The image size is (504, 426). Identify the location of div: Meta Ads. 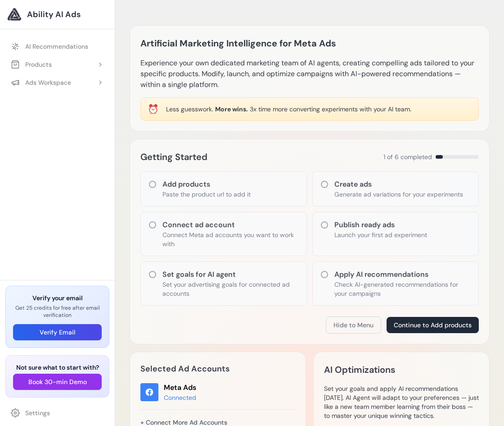
(180, 388).